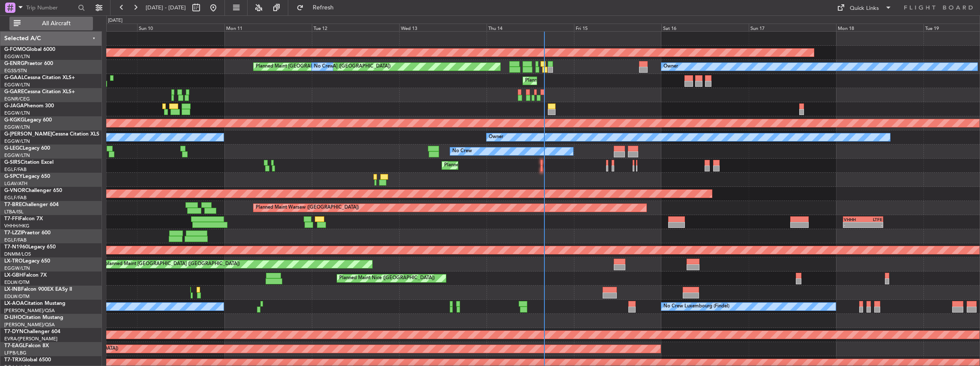  I want to click on span: G-KGKG, so click(14, 120).